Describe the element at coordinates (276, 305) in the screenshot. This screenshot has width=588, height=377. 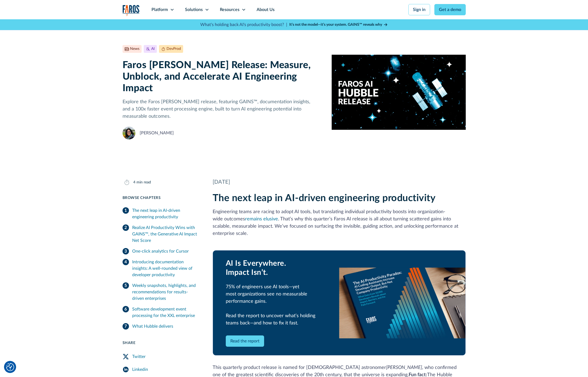
I see `div: 75% of engineers use AI tools—yet most organizations see no measurable performance gains. Read th...` at that location.